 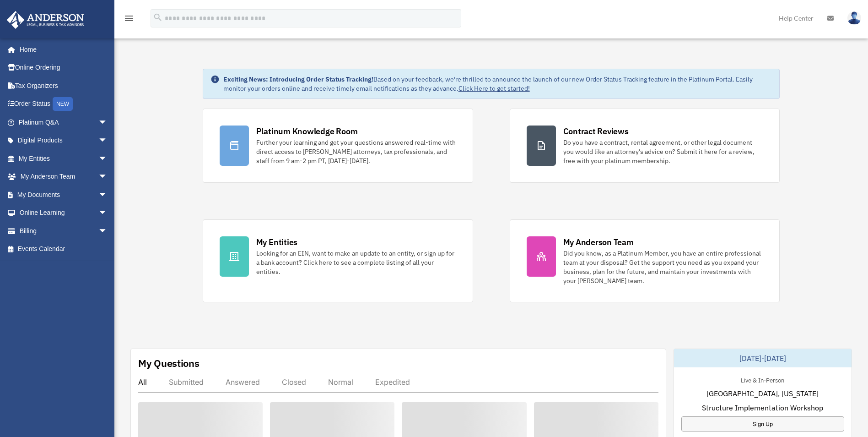 What do you see at coordinates (143, 382) in the screenshot?
I see `div: All` at bounding box center [143, 382].